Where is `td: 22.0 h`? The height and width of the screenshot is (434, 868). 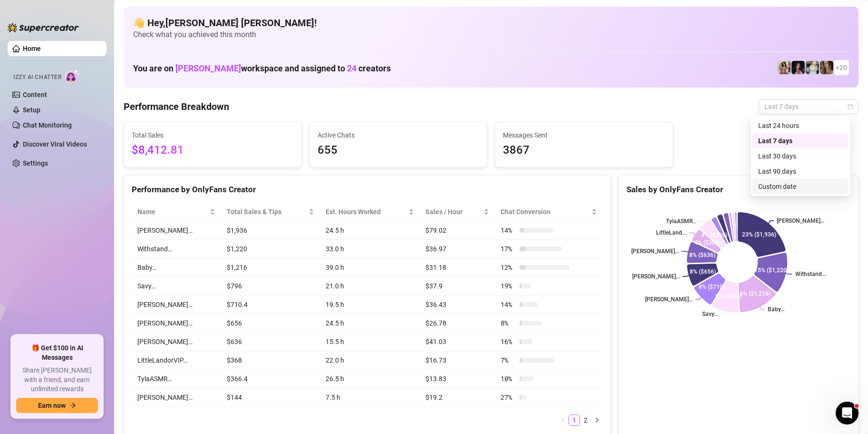
td: 22.0 h is located at coordinates (370, 360).